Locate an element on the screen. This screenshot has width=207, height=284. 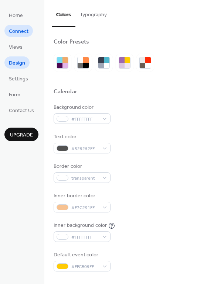
div: Calendar is located at coordinates (65, 92).